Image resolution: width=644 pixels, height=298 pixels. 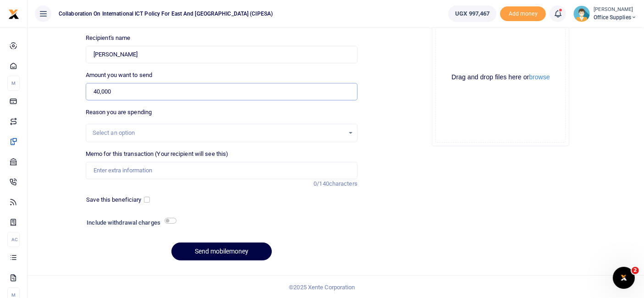 What do you see at coordinates (582, 14) in the screenshot?
I see `img: profile-user` at bounding box center [582, 14].